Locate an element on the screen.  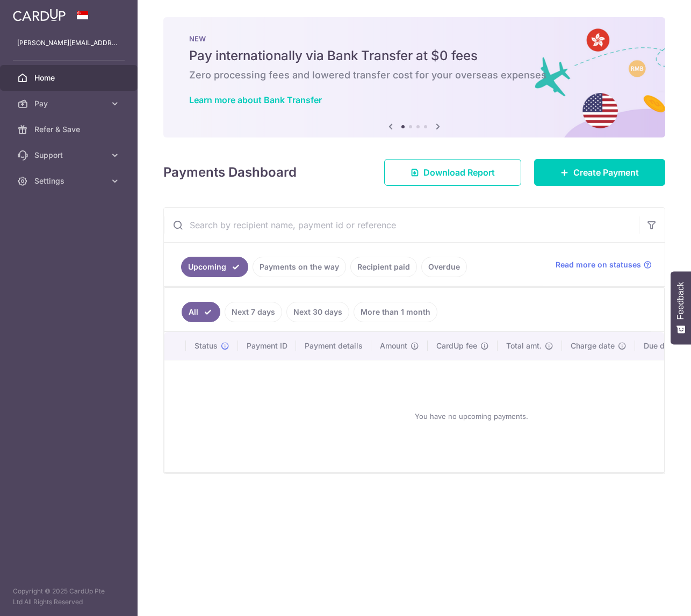
span: Read more on statuses is located at coordinates (598, 265).